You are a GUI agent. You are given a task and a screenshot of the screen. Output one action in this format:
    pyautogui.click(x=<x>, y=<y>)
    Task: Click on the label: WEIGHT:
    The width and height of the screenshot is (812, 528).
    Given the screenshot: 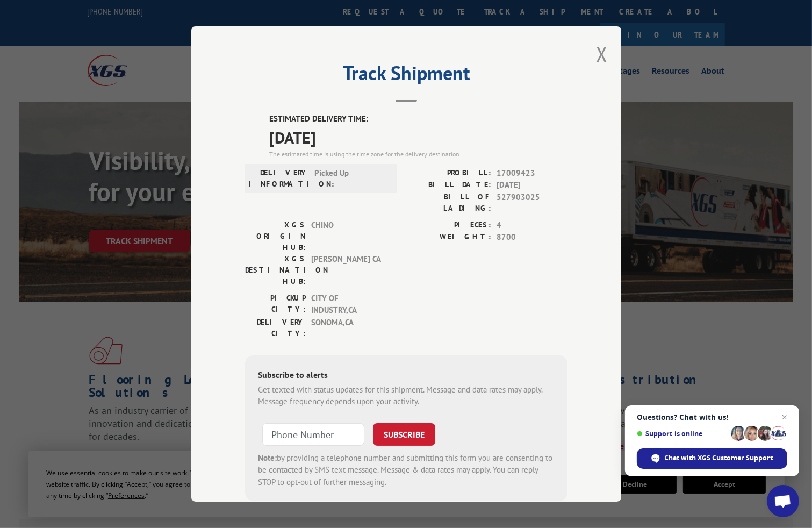 What is the action you would take?
    pyautogui.click(x=449, y=237)
    